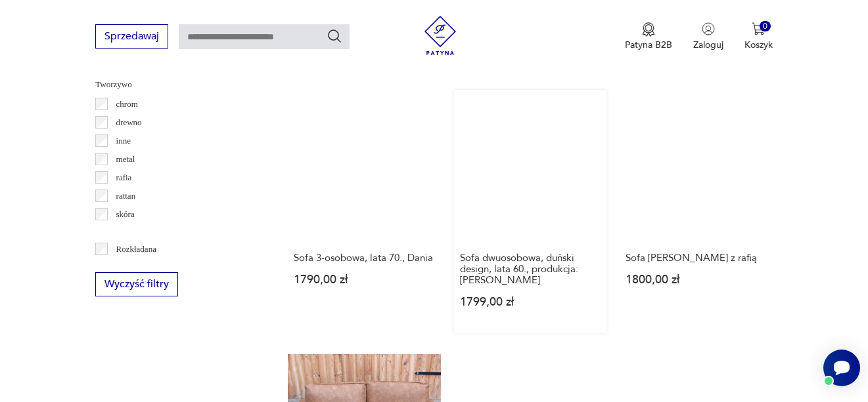 This screenshot has width=868, height=402. What do you see at coordinates (126, 196) in the screenshot?
I see `p: rattan` at bounding box center [126, 196].